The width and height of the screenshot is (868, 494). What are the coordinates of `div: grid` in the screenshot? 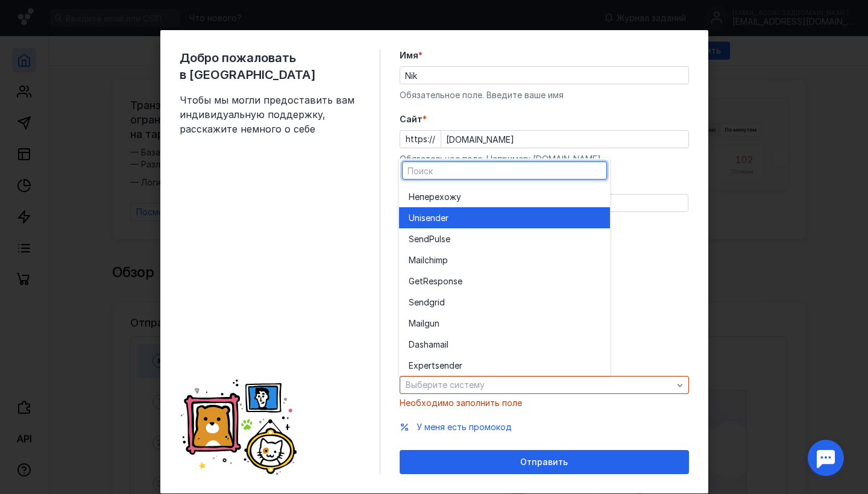 It's located at (504, 280).